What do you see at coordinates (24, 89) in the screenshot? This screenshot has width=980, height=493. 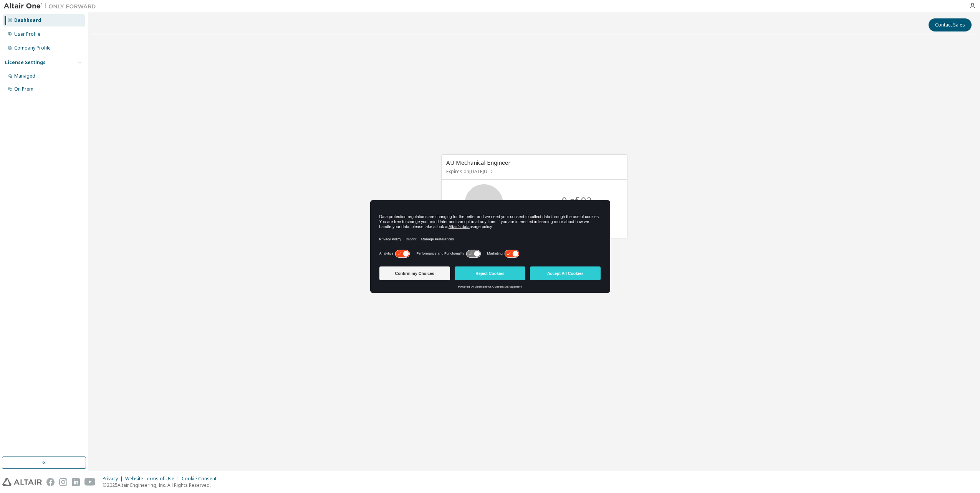 I see `div: On Prem` at bounding box center [24, 89].